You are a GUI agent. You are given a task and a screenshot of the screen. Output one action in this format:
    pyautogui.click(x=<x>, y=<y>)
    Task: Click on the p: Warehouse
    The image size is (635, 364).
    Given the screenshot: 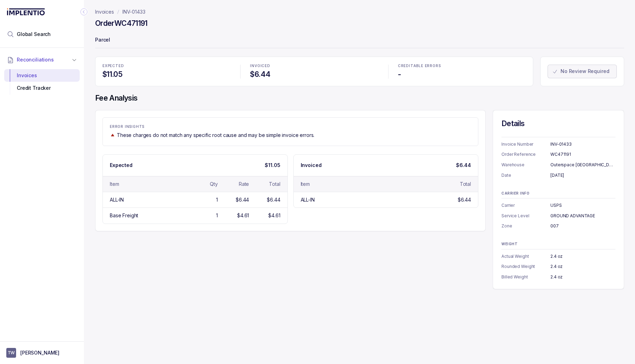 What is the action you would take?
    pyautogui.click(x=526, y=165)
    